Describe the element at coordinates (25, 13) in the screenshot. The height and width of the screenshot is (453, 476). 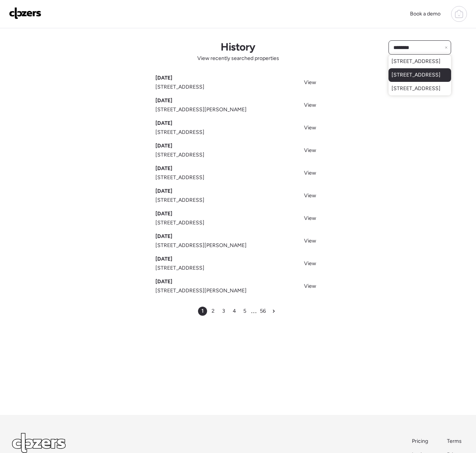
I see `img: Logo` at that location.